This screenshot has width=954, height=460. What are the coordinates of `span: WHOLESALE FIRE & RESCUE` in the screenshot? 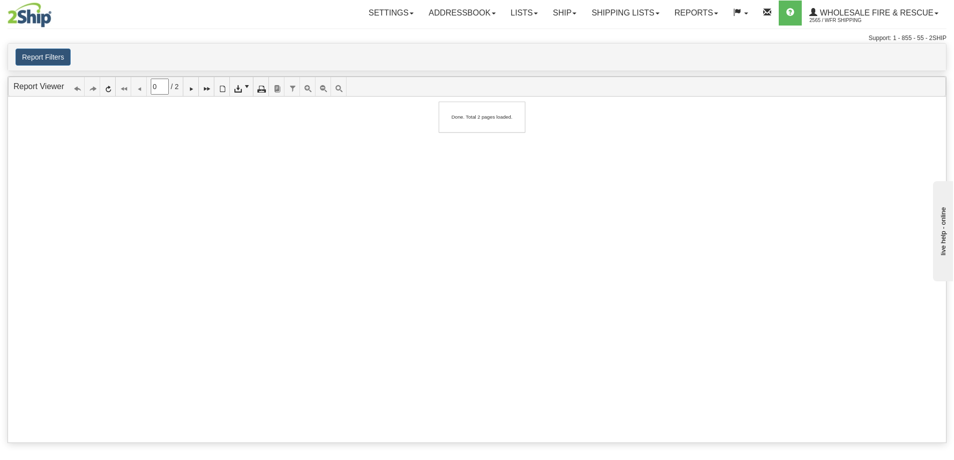 It's located at (875, 13).